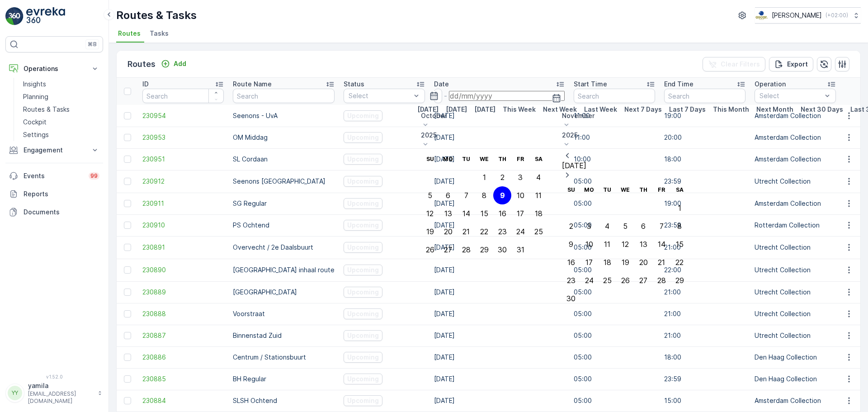 The image size is (868, 412). What do you see at coordinates (571, 190) in the screenshot?
I see `th: Sunday` at bounding box center [571, 190].